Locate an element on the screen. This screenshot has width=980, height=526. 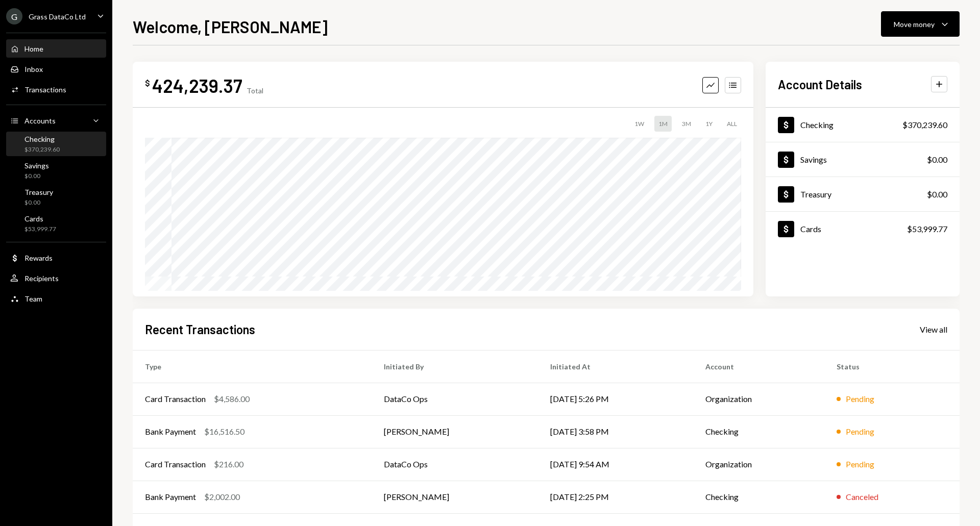
div: 1M is located at coordinates (663, 123).